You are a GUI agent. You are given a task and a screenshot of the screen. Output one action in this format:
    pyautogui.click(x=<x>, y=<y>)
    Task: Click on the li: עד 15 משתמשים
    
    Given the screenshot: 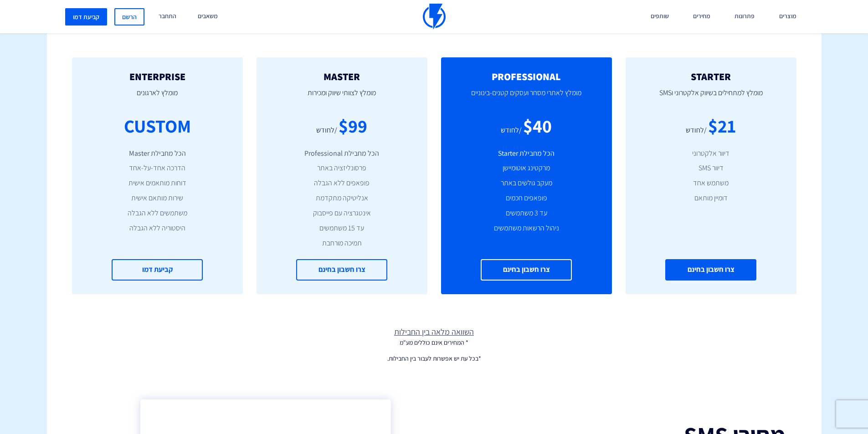 What is the action you would take?
    pyautogui.click(x=341, y=229)
    